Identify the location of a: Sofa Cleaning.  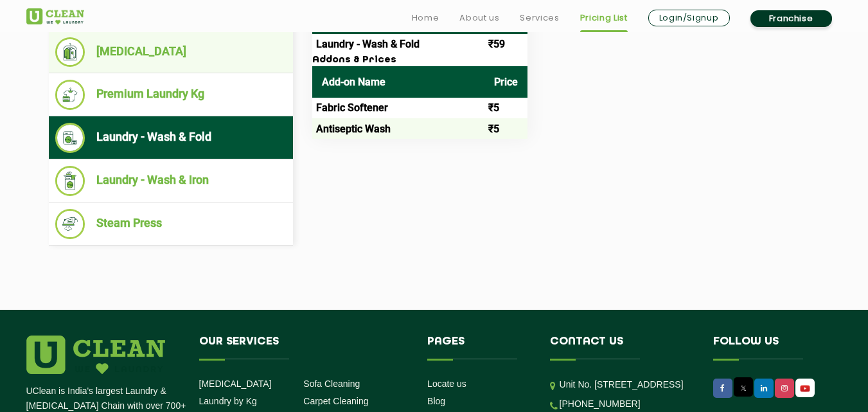
(331, 383).